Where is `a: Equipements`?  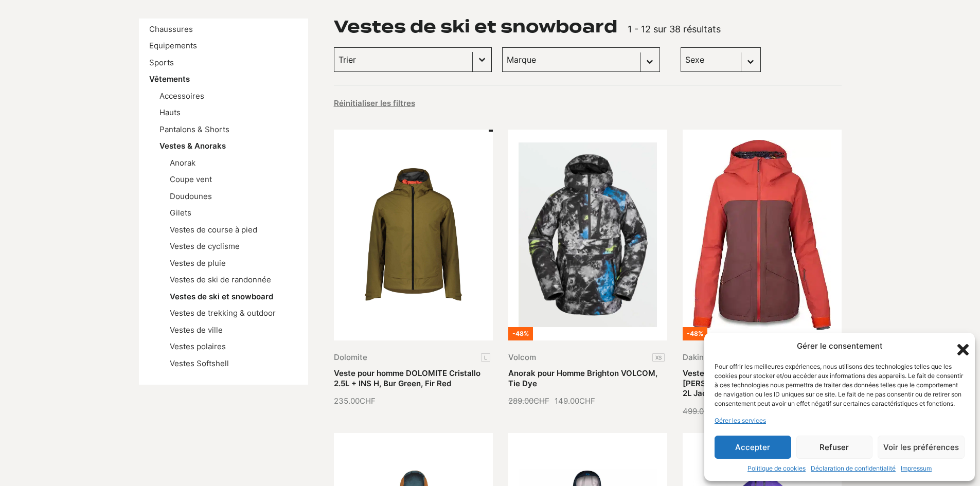 a: Equipements is located at coordinates (173, 45).